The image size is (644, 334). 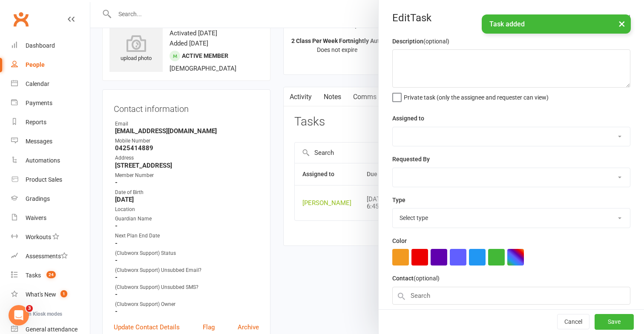 What do you see at coordinates (50, 256) in the screenshot?
I see `a: Assessments` at bounding box center [50, 256].